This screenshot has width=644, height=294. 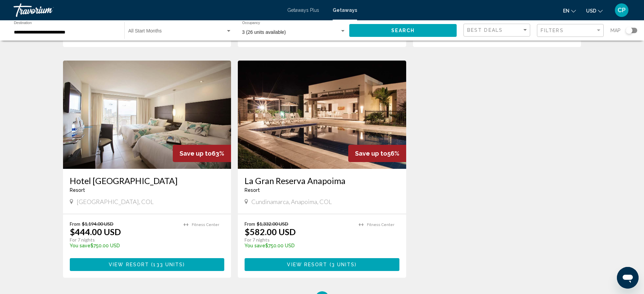 I want to click on span: Map, so click(x=616, y=30).